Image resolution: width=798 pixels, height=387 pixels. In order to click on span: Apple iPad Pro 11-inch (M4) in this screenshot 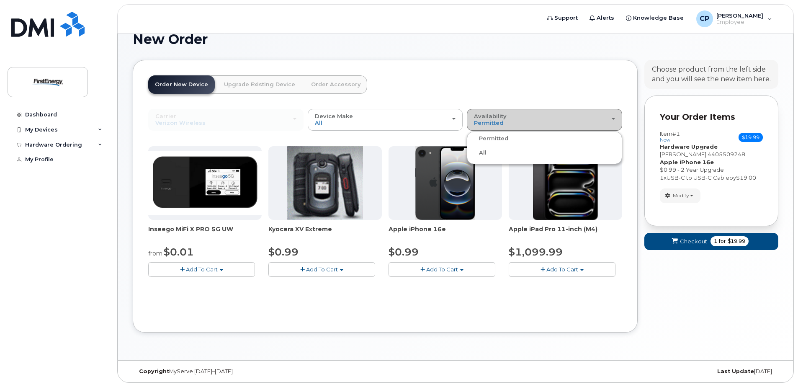, I will do `click(565, 233)`.